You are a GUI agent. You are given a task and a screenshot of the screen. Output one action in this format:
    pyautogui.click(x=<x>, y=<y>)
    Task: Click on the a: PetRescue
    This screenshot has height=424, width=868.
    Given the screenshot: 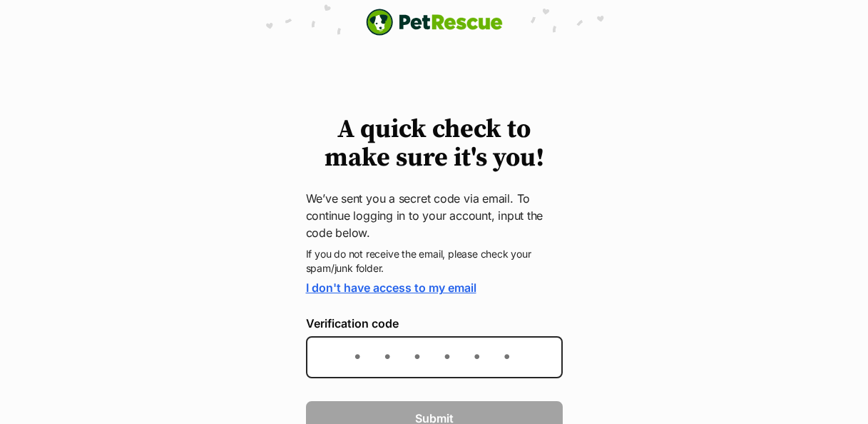 What is the action you would take?
    pyautogui.click(x=434, y=22)
    